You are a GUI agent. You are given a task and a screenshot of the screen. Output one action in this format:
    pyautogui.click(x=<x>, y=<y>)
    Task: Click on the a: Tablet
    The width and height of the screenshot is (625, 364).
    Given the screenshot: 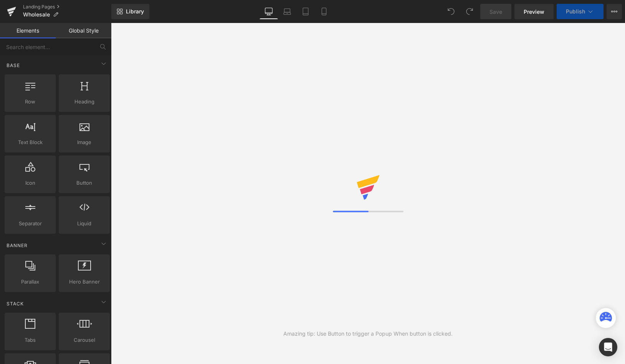 What is the action you would take?
    pyautogui.click(x=306, y=12)
    